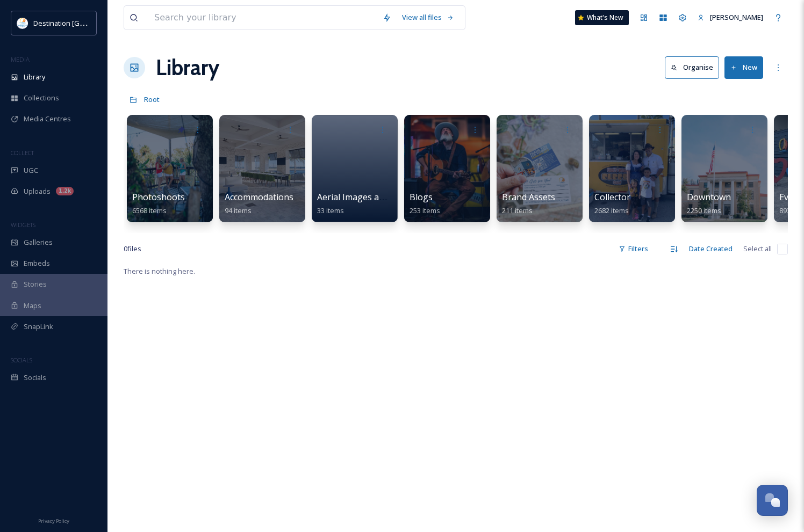 The width and height of the screenshot is (804, 532). Describe the element at coordinates (37, 191) in the screenshot. I see `span: Uploads` at that location.